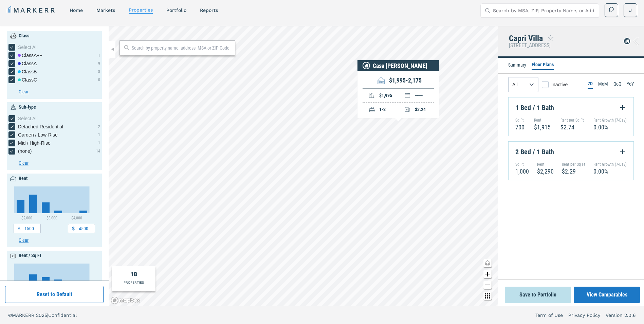  Describe the element at coordinates (141, 10) in the screenshot. I see `a: properties` at that location.